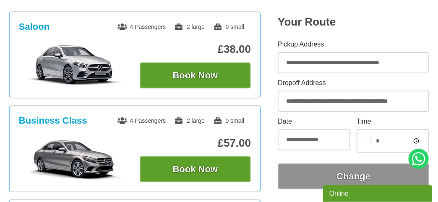 This screenshot has width=438, height=202. What do you see at coordinates (75, 159) in the screenshot?
I see `img: Business Class` at bounding box center [75, 159].